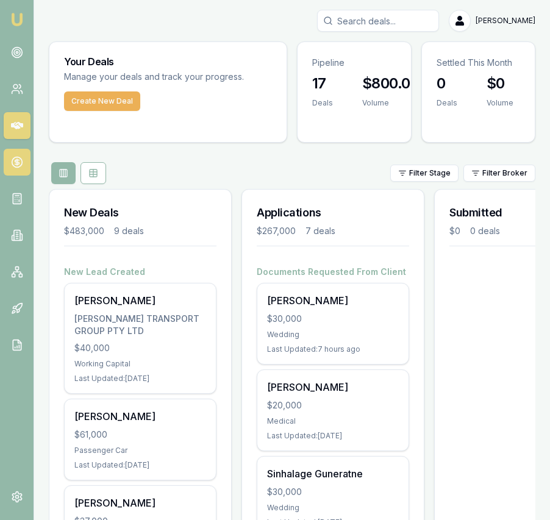  Describe the element at coordinates (447, 84) in the screenshot. I see `h3: 0` at that location.